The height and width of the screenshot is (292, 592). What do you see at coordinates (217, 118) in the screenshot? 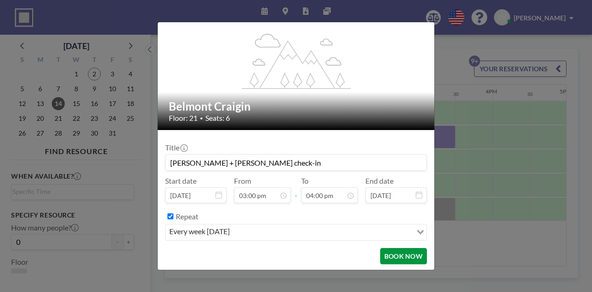
I see `span: Seats: 6` at bounding box center [217, 118].